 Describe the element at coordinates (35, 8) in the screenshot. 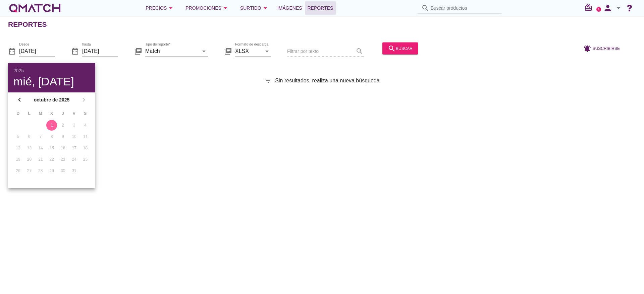

I see `a: white-qmatch-logo` at that location.